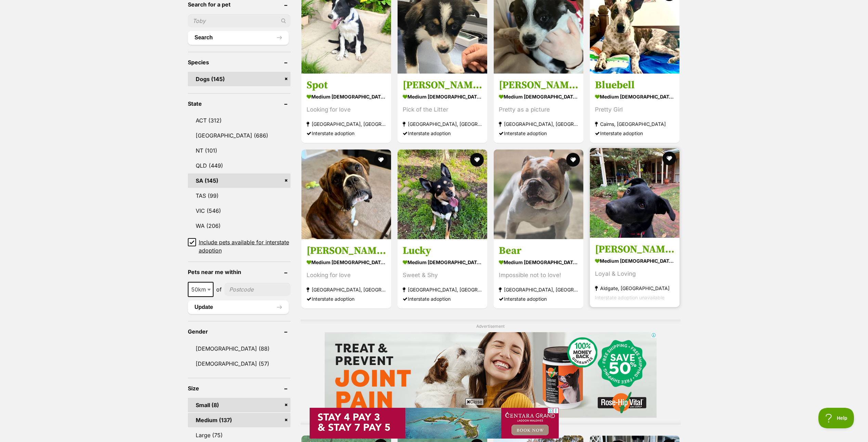 The image size is (868, 442). Describe the element at coordinates (219, 290) in the screenshot. I see `span: of` at that location.